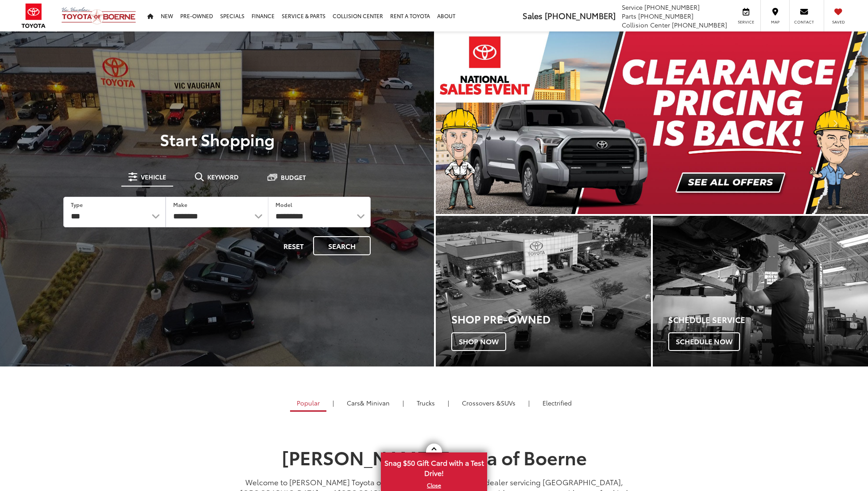  I want to click on a: Electrified, so click(557, 403).